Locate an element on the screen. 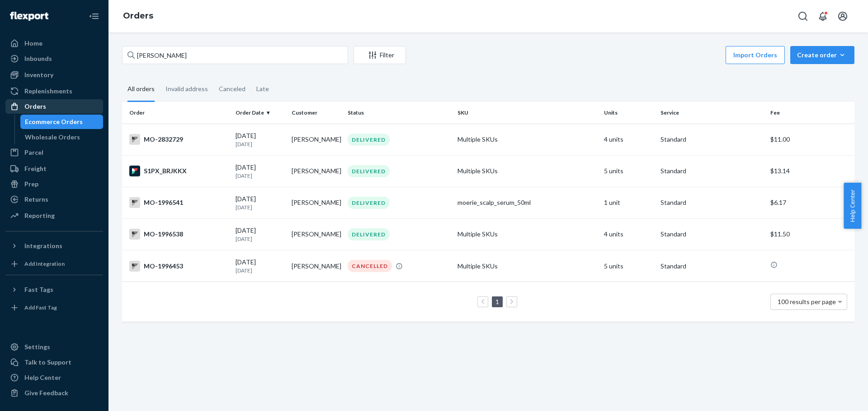 This screenshot has width=868, height=411. div: CANCELLED is located at coordinates (370, 265).